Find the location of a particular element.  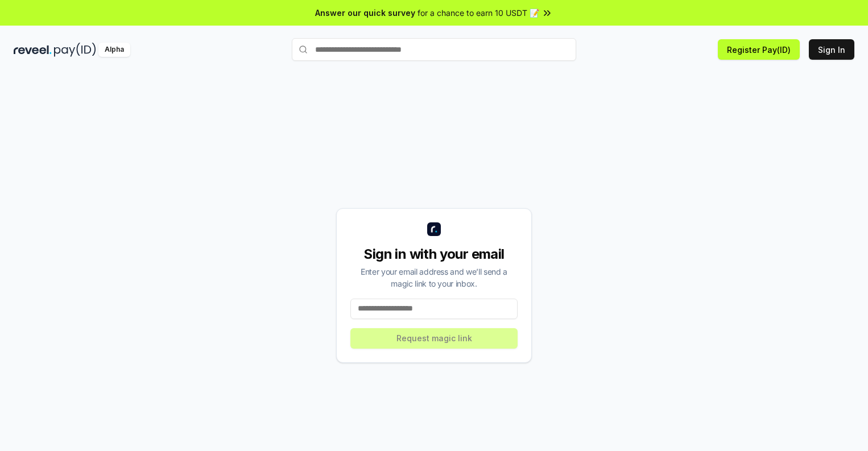

div: Enter your email address and we’ll send a magic link to your inbox. is located at coordinates (434, 277).